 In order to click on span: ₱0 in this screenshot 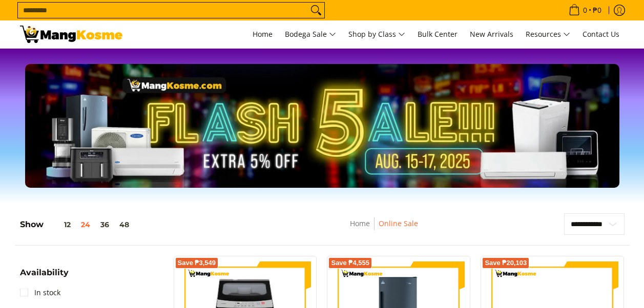, I will do `click(597, 10)`.